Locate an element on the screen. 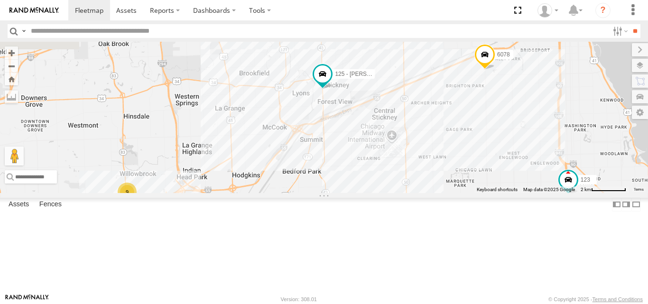 The height and width of the screenshot is (304, 648). button: Zoom Home is located at coordinates (11, 79).